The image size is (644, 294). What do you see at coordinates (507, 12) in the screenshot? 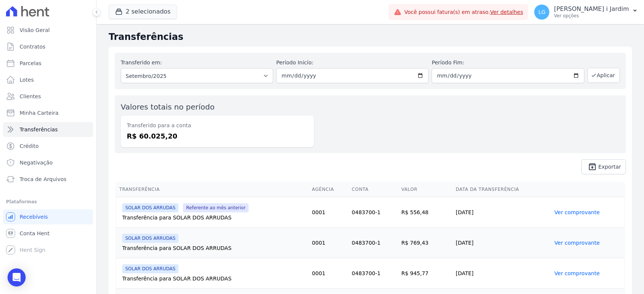
I see `a: Ver detalhes` at bounding box center [507, 12].